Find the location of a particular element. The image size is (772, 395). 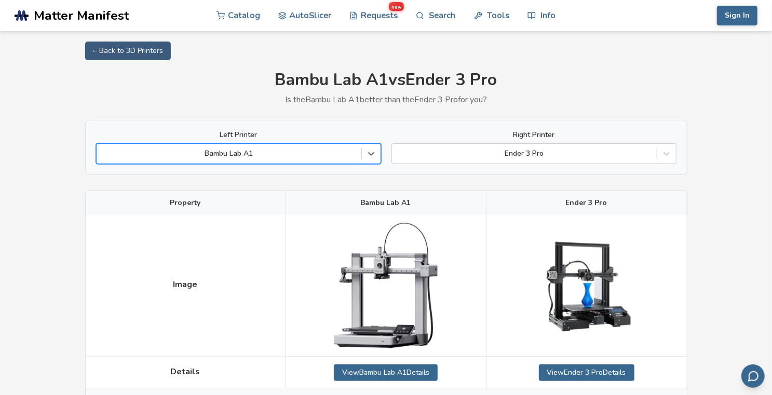

a: ← Back to 3D Printers is located at coordinates (128, 51).